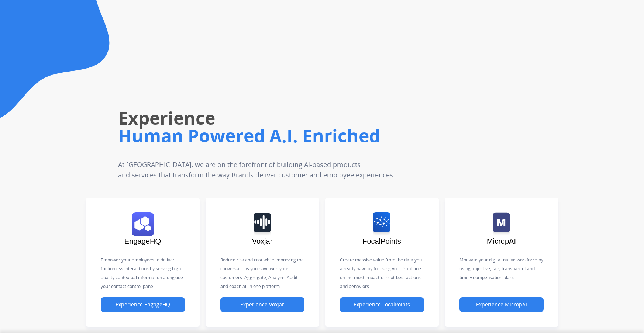 This screenshot has width=644, height=333. Describe the element at coordinates (143, 305) in the screenshot. I see `a: Experience EngageHQ` at that location.